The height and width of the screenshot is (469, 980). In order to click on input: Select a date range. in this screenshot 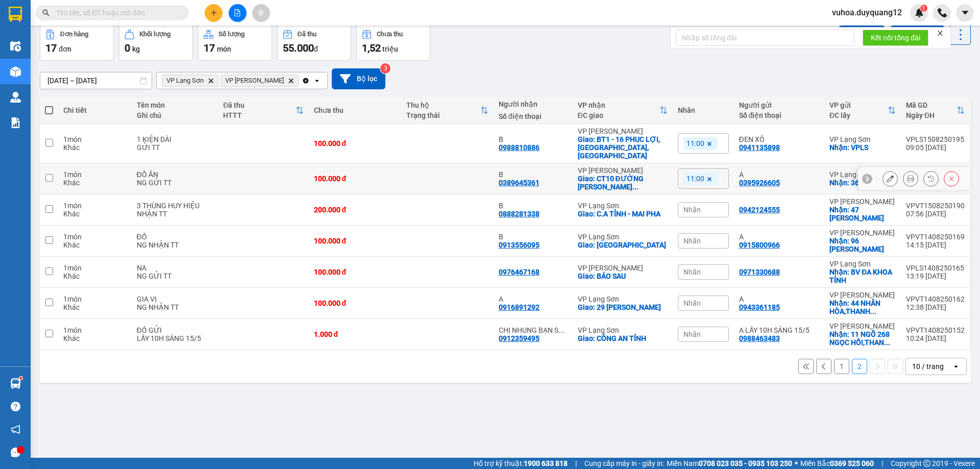, I will do `click(96, 81)`.